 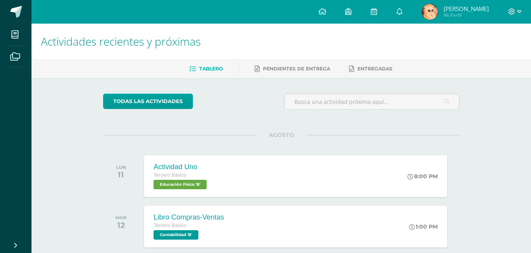 What do you see at coordinates (375, 69) in the screenshot?
I see `span: Entregadas` at bounding box center [375, 69].